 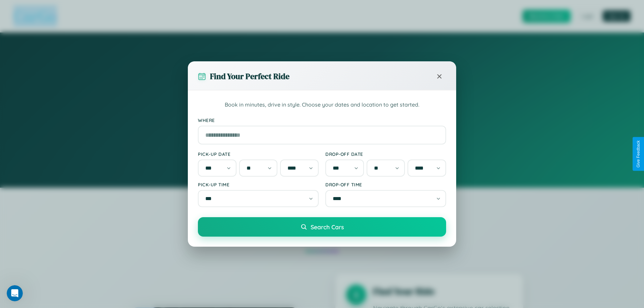 I want to click on span: Search Cars, so click(x=327, y=227).